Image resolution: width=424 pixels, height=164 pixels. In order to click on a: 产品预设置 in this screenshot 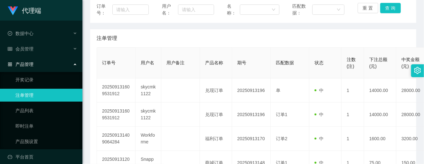, I will do `click(46, 142)`.